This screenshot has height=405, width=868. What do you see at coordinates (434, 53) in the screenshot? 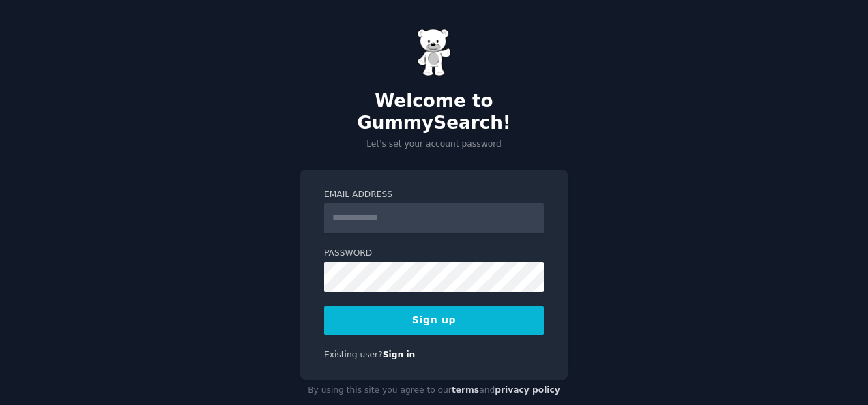
I see `img: Gummy Bear` at bounding box center [434, 53].